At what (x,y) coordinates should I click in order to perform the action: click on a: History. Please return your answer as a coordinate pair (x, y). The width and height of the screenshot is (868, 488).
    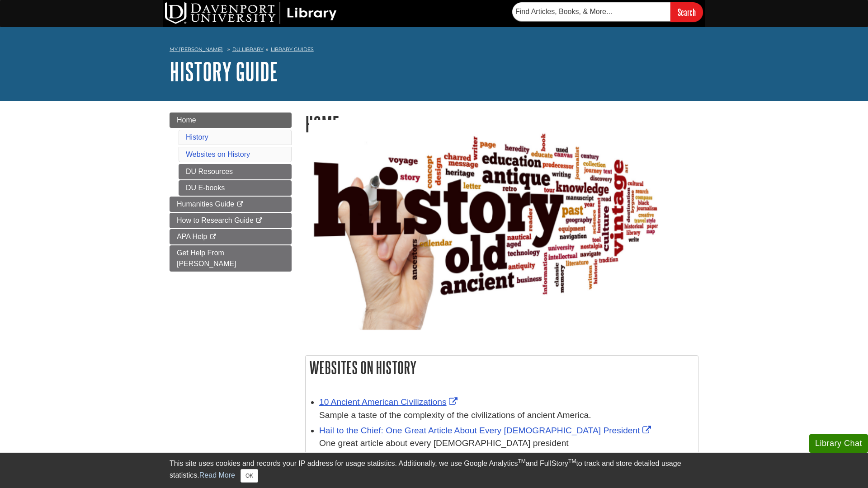
    Looking at the image, I should click on (197, 137).